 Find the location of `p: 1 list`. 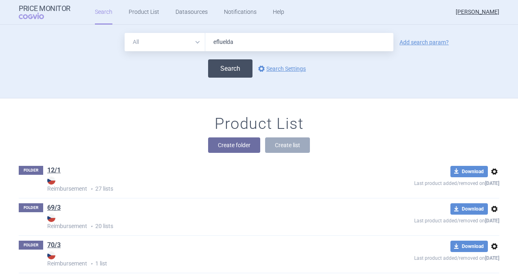

p: 1 list is located at coordinates (201, 260).